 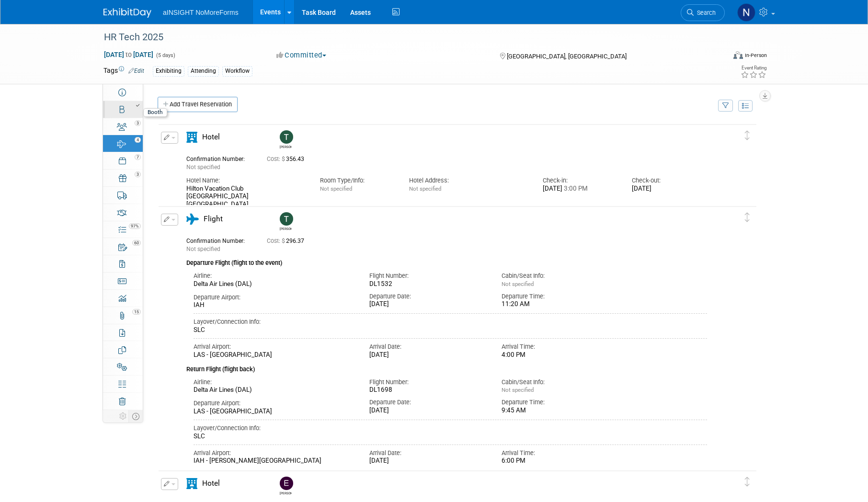 I want to click on div: SLC, so click(x=450, y=436).